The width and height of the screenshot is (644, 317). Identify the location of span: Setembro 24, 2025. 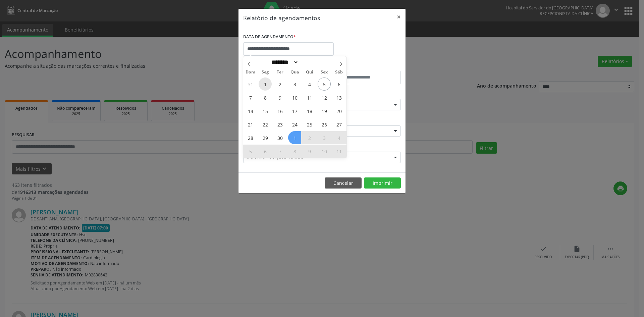
(294, 124).